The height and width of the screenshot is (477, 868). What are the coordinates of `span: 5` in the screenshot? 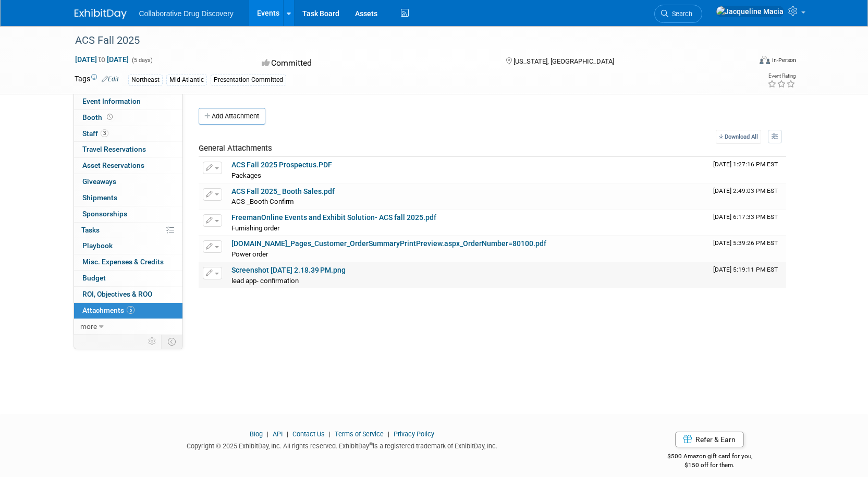 It's located at (130, 310).